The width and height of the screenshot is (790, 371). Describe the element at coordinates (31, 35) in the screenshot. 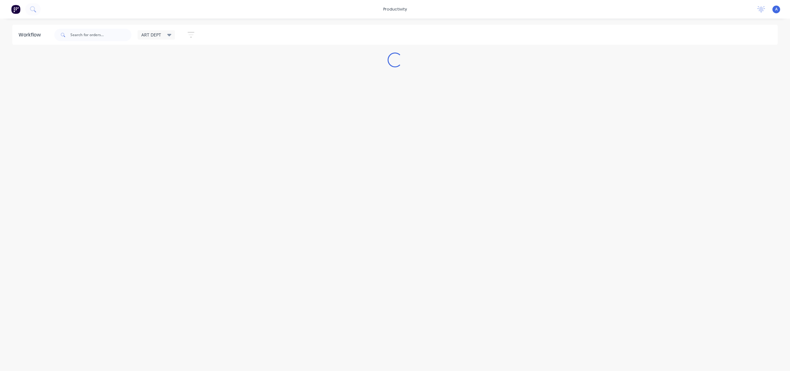

I see `div: Workflow` at that location.